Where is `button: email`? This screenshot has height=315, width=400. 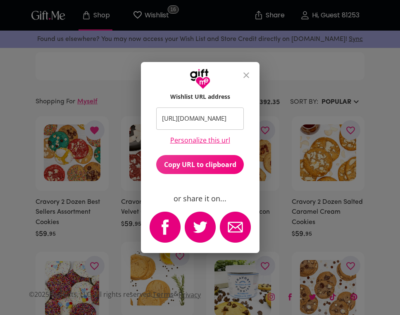
button: email is located at coordinates (235, 228).